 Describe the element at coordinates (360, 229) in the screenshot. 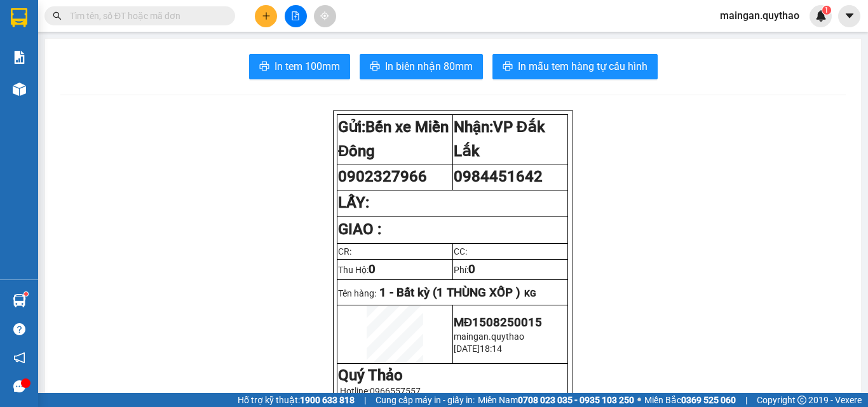

I see `strong: GIAO :` at that location.